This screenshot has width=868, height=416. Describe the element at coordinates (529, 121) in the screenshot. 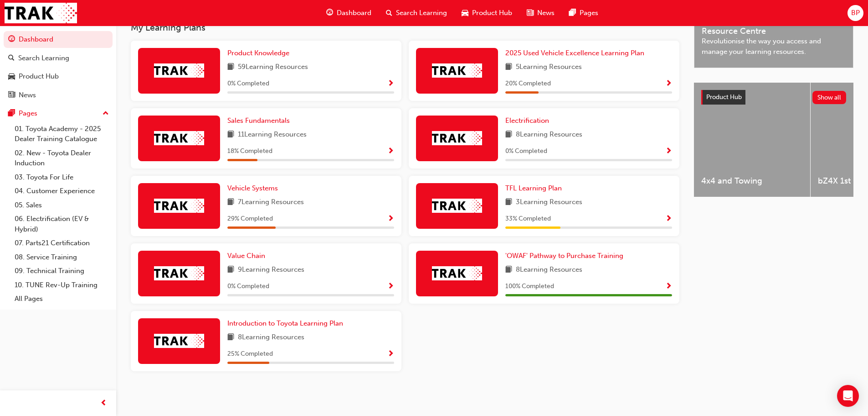

I see `a: Electrification` at that location.